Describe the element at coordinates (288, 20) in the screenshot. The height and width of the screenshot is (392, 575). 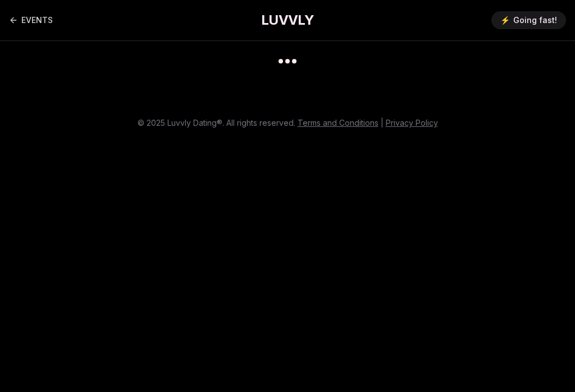
I see `h1: LUVVLY` at that location.